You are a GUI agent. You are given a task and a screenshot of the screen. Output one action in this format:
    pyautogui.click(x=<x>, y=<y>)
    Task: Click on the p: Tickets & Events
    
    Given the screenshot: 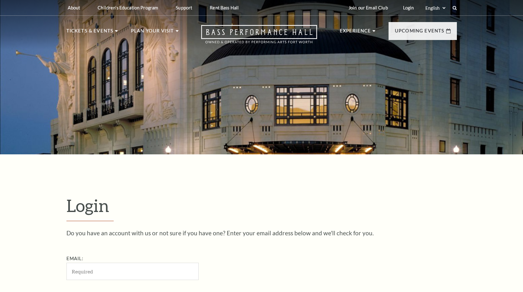 What is the action you would take?
    pyautogui.click(x=90, y=33)
    